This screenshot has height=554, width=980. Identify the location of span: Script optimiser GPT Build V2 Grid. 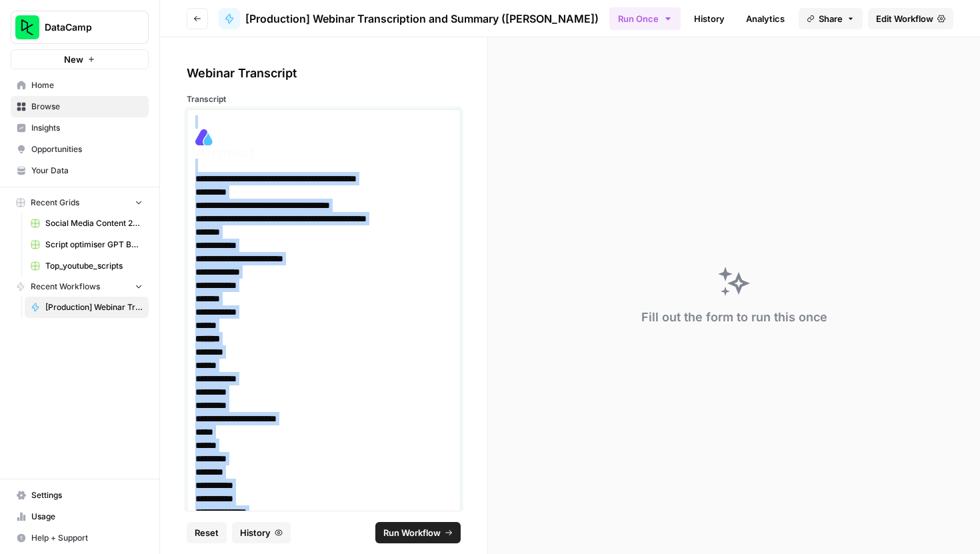
(94, 245).